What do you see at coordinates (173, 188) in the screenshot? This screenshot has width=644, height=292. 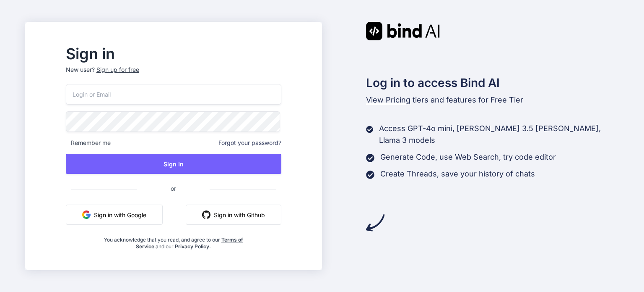 I see `span: or` at bounding box center [173, 188].